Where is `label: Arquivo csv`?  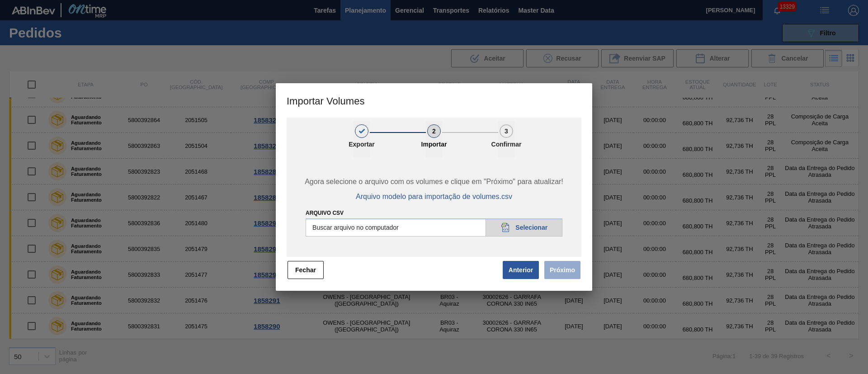 label: Arquivo csv is located at coordinates (325, 213).